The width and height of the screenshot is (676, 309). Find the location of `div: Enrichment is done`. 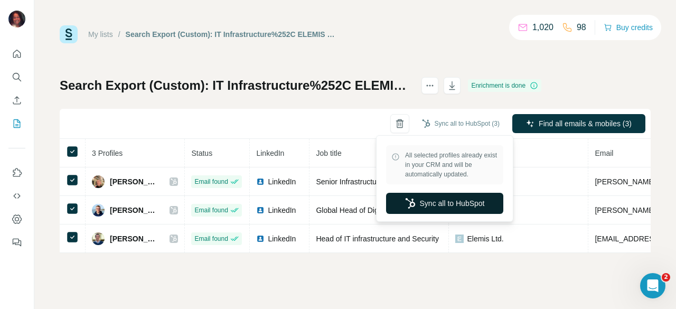

div: Enrichment is done is located at coordinates (504, 86).